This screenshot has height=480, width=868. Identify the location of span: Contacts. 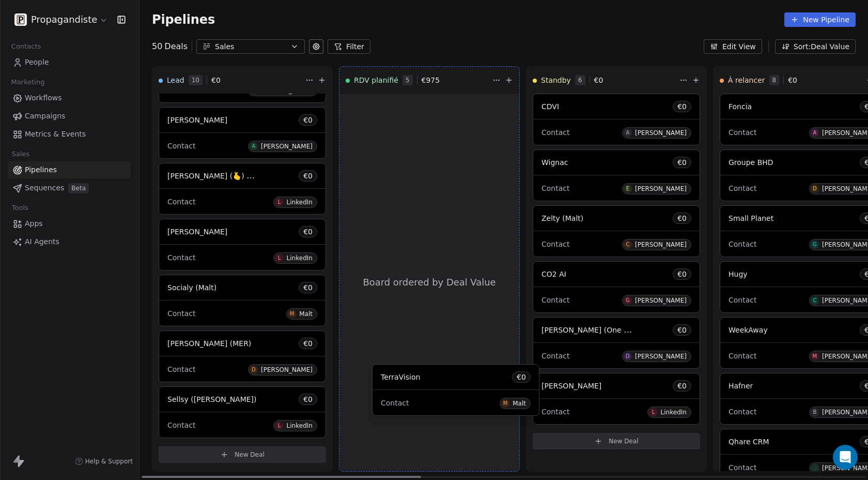
(26, 47).